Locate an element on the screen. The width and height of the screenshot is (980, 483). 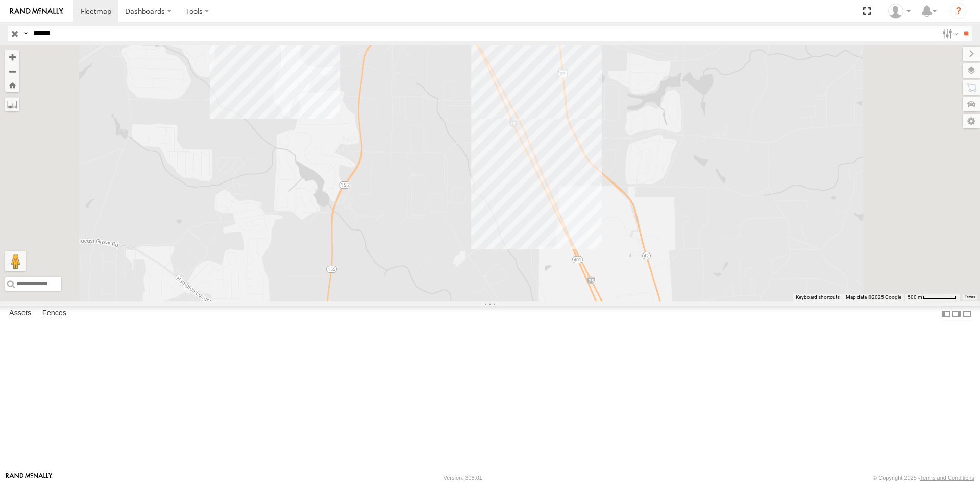
div: © Copyright 2025 - is located at coordinates (924, 478).